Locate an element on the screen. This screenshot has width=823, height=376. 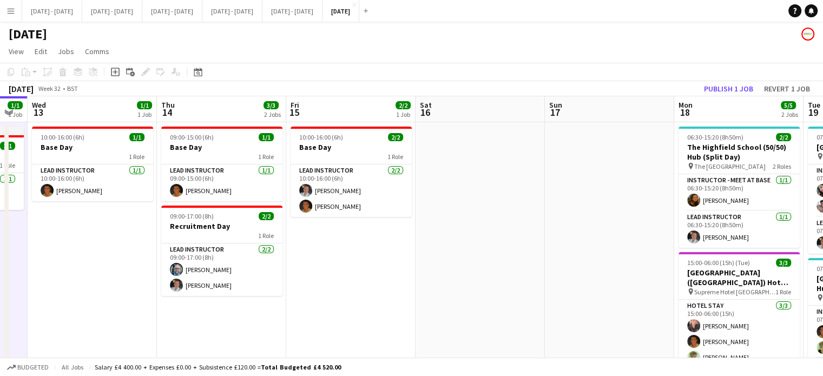
div: Salary £4 400.00 + Expenses £0.00 + Subsistence £120.00 = is located at coordinates (218, 367).